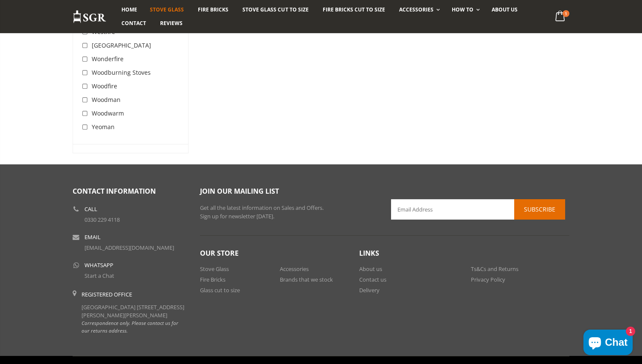 Image resolution: width=642 pixels, height=364 pixels. I want to click on span: Woodfire, so click(104, 86).